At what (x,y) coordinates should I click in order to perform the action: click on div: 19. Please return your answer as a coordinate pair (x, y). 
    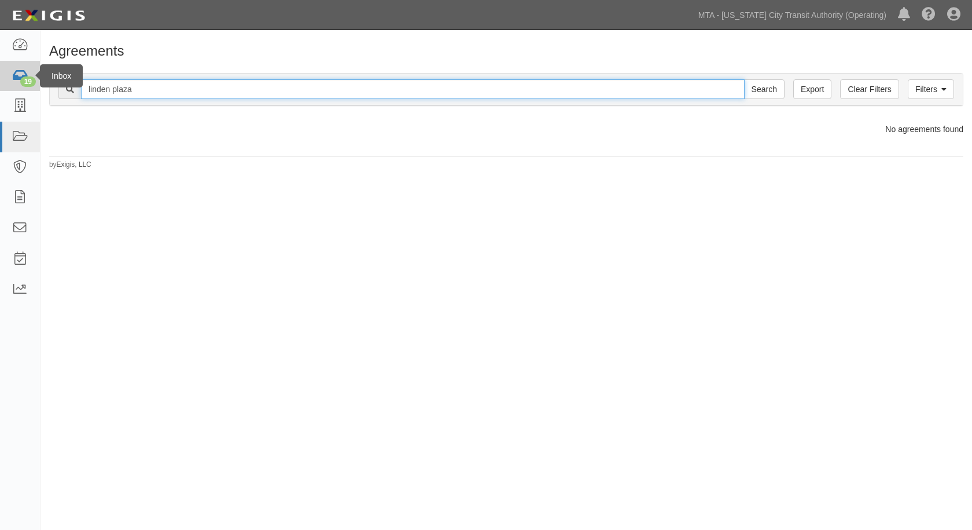
    Looking at the image, I should click on (28, 82).